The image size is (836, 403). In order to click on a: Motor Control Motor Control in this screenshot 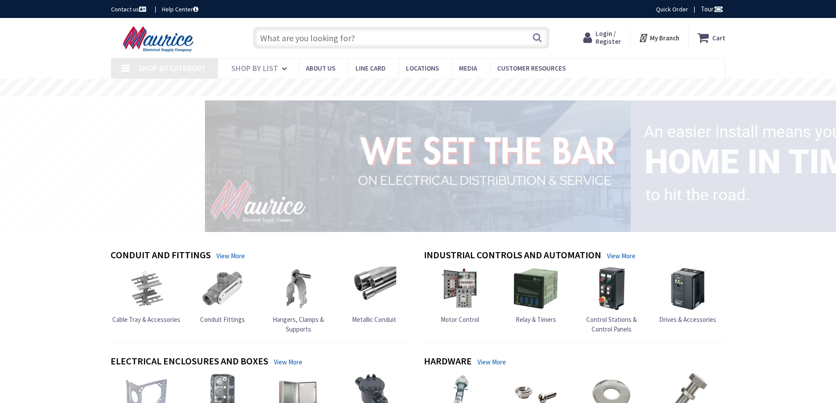, I will do `click(460, 295)`.